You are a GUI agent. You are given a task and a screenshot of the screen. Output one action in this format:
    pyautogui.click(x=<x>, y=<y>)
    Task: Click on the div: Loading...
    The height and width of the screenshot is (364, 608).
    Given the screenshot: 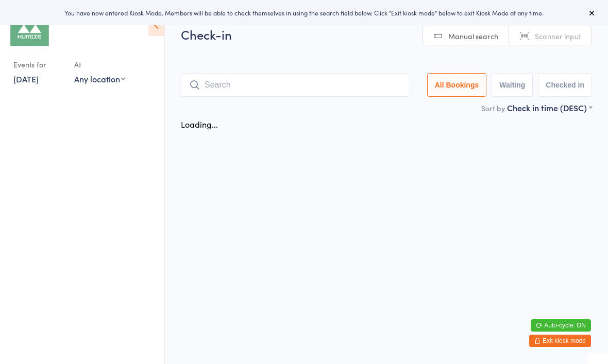 What is the action you would take?
    pyautogui.click(x=199, y=124)
    